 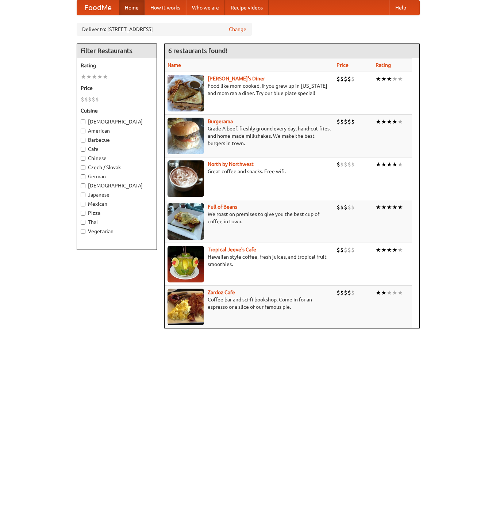 I want to click on ng-pluralize: 6 restaurants found!, so click(x=198, y=50).